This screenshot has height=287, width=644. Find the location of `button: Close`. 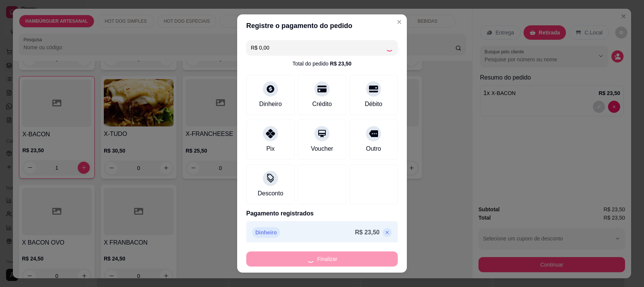

button: Close is located at coordinates (400, 22).